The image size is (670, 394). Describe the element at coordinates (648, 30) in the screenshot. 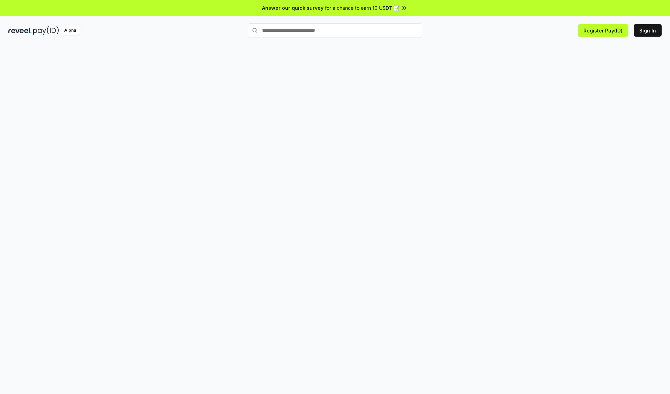

I see `button: Sign In` at that location.